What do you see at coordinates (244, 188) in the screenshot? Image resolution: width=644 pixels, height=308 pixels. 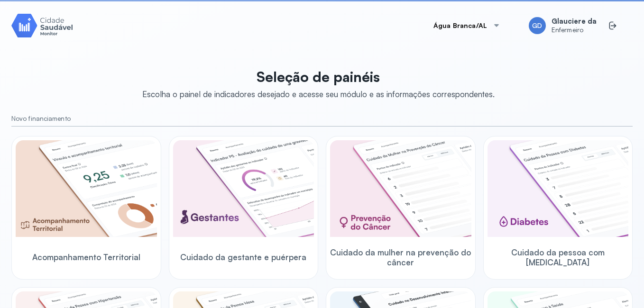 I see `img: pregnants.png` at bounding box center [244, 188].